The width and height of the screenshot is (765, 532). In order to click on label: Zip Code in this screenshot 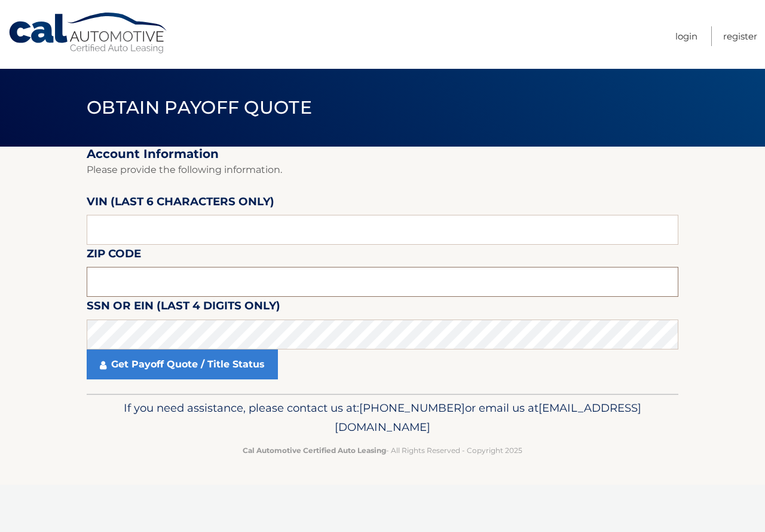, I will do `click(114, 255)`.